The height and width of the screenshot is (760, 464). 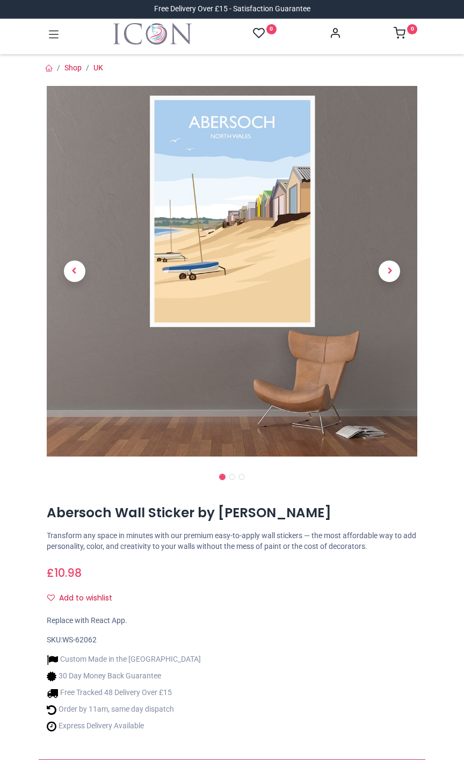 What do you see at coordinates (51, 598) in the screenshot?
I see `i: Add to wishlist` at bounding box center [51, 598].